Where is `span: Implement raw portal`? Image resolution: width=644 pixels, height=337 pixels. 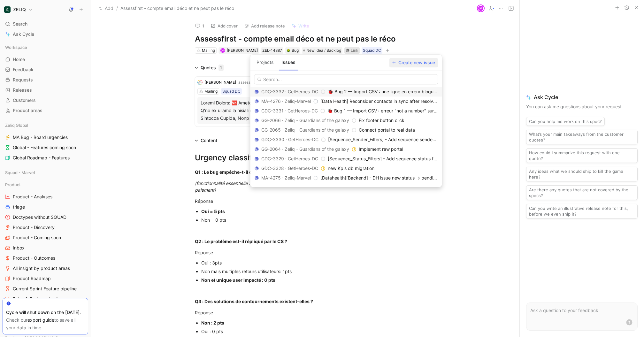
span: Implement raw portal is located at coordinates (381, 149).